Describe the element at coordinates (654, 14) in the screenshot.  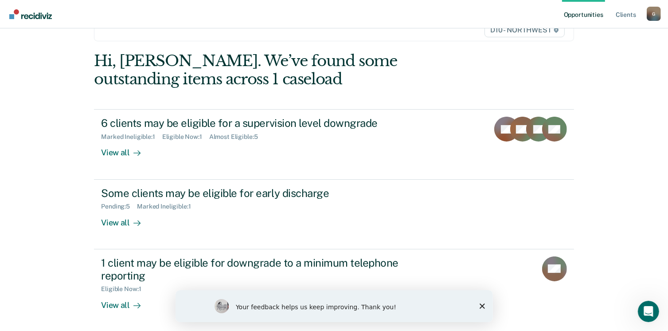
I see `button: Profile dropdown button` at that location.